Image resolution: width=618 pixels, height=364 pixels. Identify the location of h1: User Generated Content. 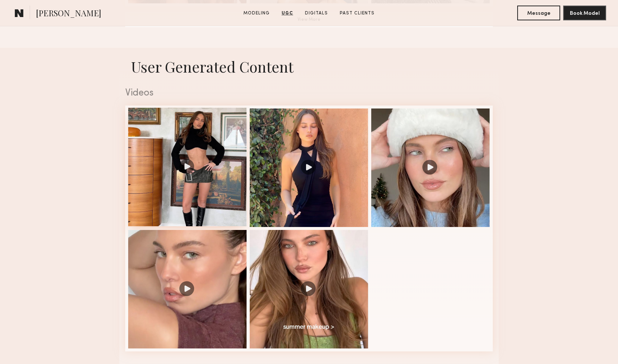
(309, 67).